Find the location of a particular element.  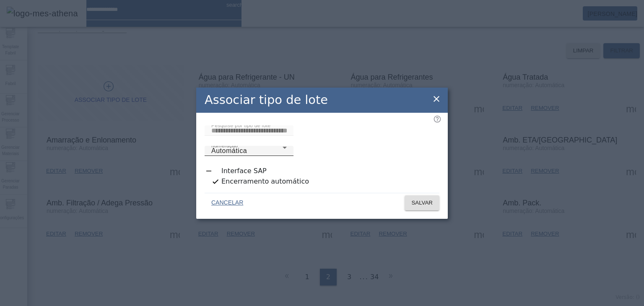

label: Encerramento automático is located at coordinates (264, 181).